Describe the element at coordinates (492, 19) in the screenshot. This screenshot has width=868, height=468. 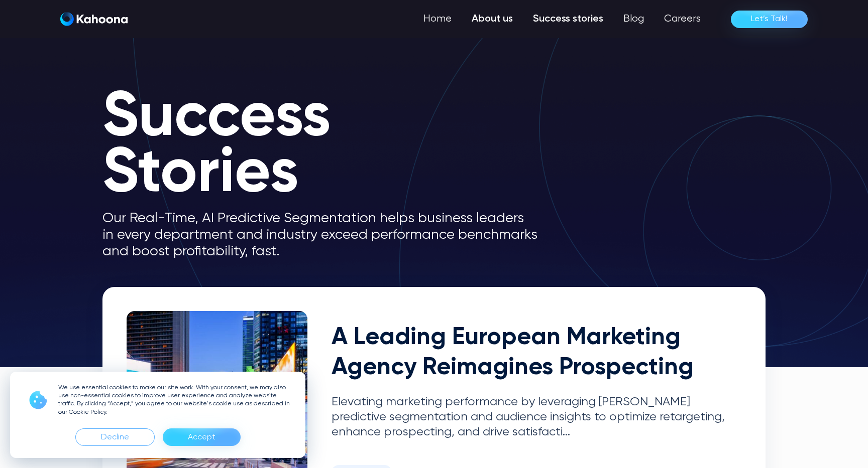
I see `a: About us` at that location.